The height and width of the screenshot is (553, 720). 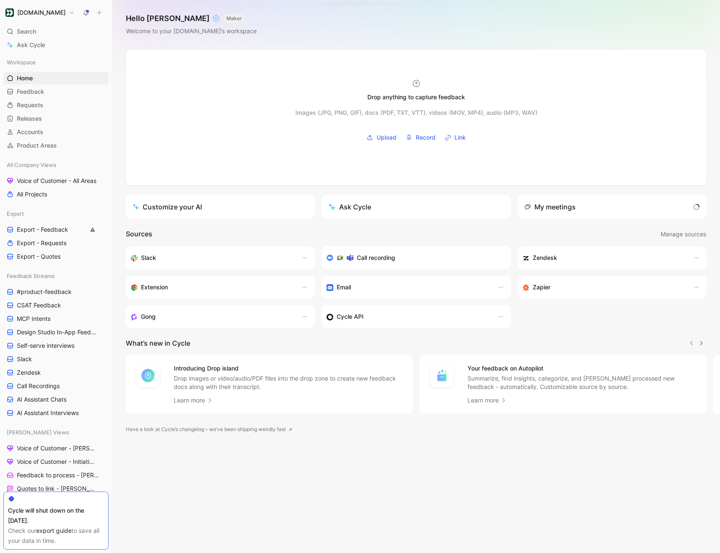 What do you see at coordinates (407, 317) in the screenshot?
I see `div: Sync accounts & send feedback from custom sources. Get inspired by our favorite use case` at bounding box center [407, 317].